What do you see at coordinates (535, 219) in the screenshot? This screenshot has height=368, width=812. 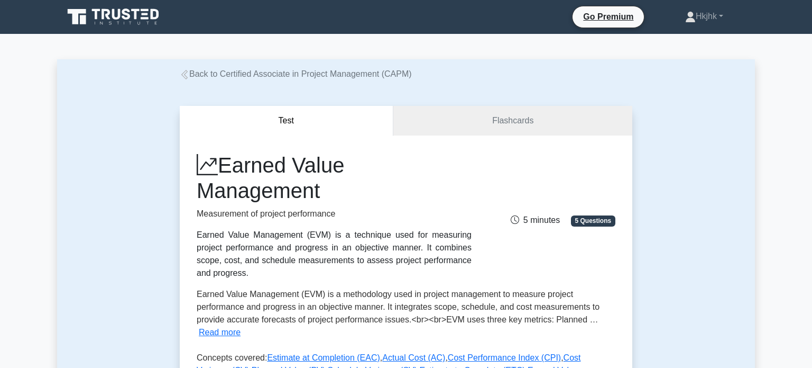 I see `span: 5 minutes` at bounding box center [535, 219].